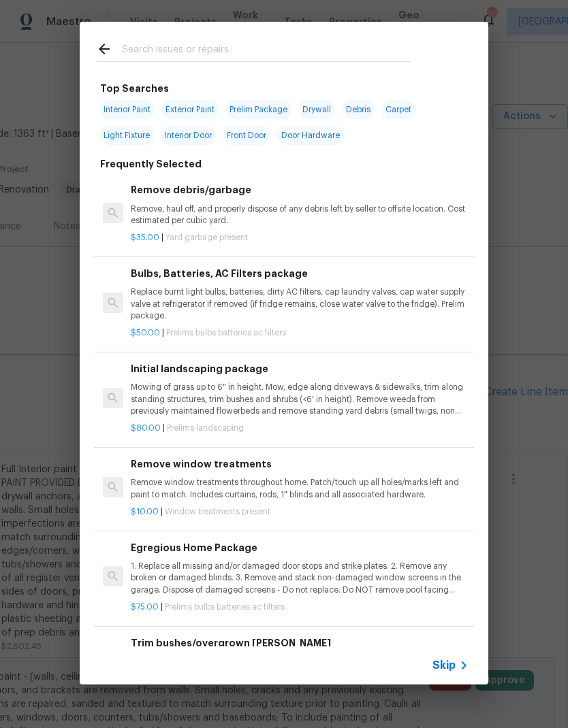  Describe the element at coordinates (266, 51) in the screenshot. I see `input: Search issues or repairs` at that location.